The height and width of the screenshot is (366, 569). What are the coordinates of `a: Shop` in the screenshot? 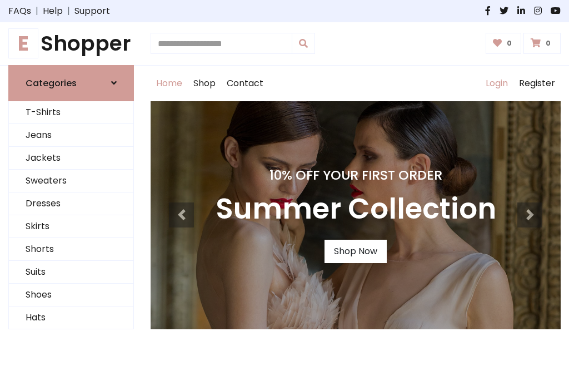 It's located at (205, 83).